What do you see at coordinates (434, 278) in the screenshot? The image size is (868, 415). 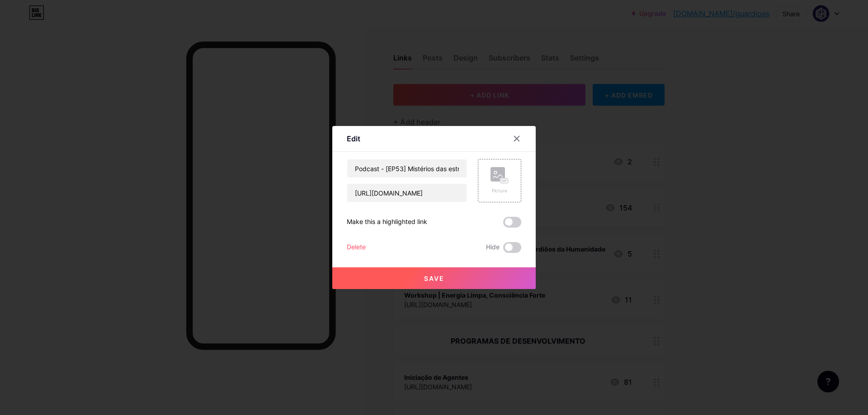 I see `span: Save` at bounding box center [434, 278].